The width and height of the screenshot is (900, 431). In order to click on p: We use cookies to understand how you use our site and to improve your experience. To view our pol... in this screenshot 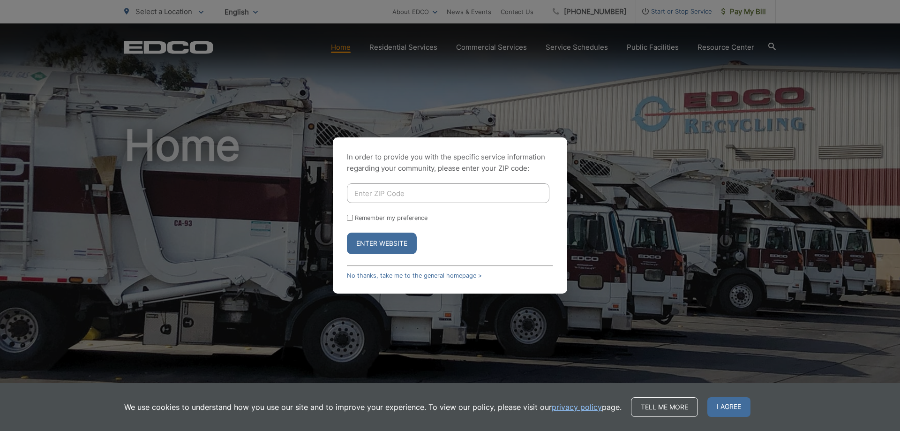, I will do `click(373, 407)`.